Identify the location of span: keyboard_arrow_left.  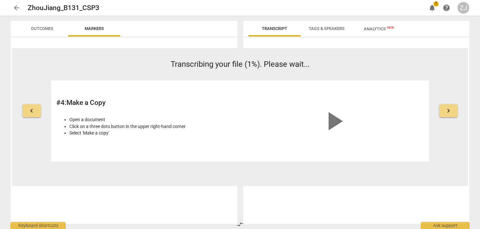
(32, 111).